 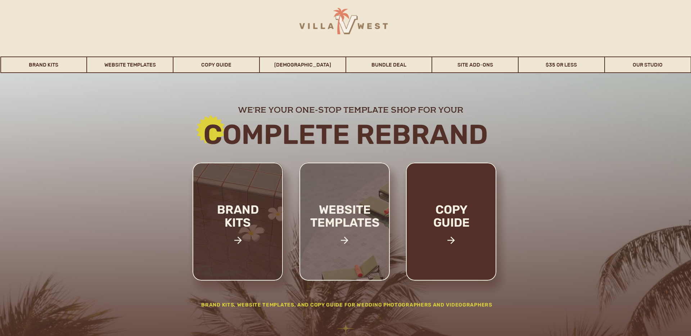 I want to click on a: copy guide, so click(x=451, y=228).